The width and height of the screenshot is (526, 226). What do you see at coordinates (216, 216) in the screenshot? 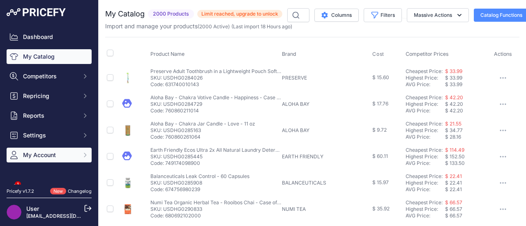
I see `p: Code: 680692102000` at bounding box center [216, 216].